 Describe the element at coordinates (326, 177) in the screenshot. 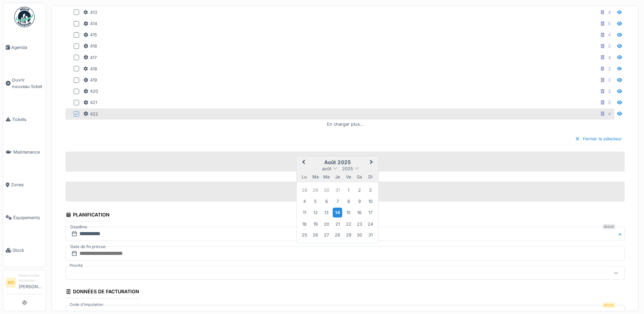

I see `div: mercredi` at that location.